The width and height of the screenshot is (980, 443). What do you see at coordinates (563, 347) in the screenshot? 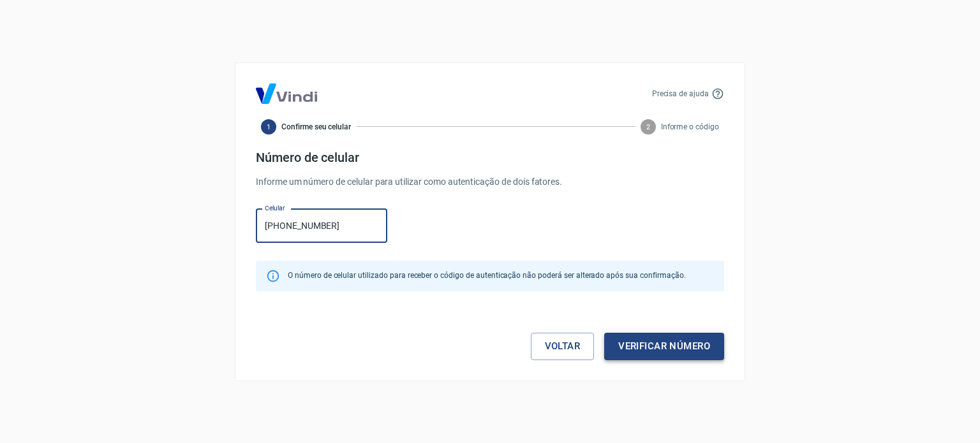
I see `a: Voltar` at bounding box center [563, 347].